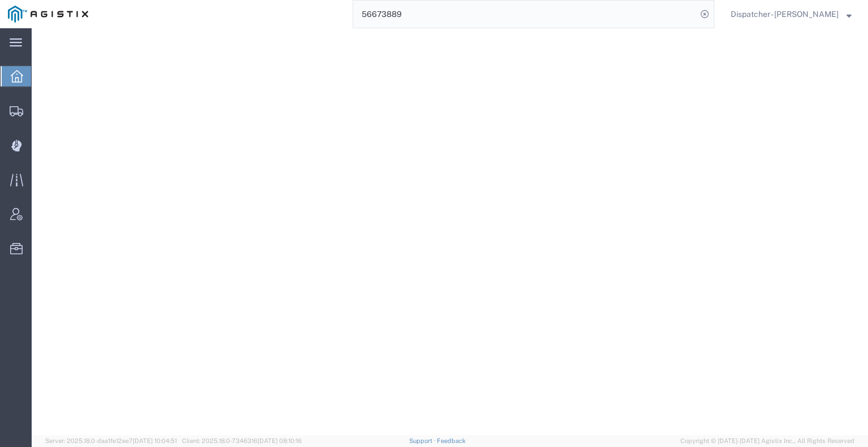 This screenshot has height=447, width=868. Describe the element at coordinates (525, 14) in the screenshot. I see `input: Search for shipment number, reference number` at that location.